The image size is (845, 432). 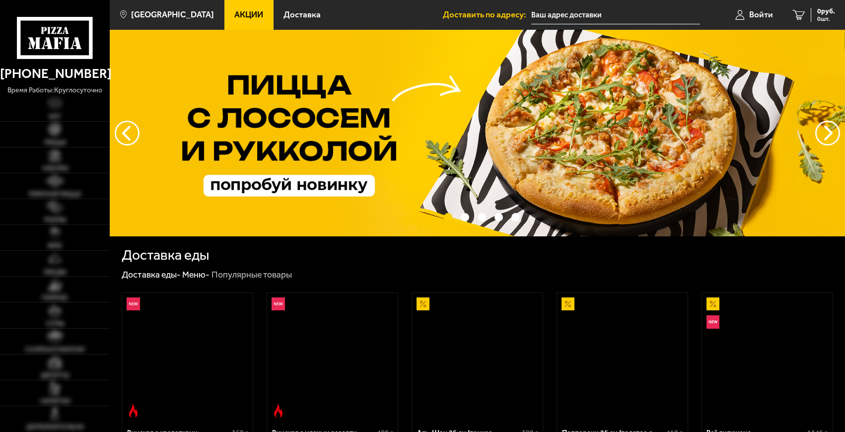 What do you see at coordinates (55, 219) in the screenshot?
I see `span: Роллы` at bounding box center [55, 219].